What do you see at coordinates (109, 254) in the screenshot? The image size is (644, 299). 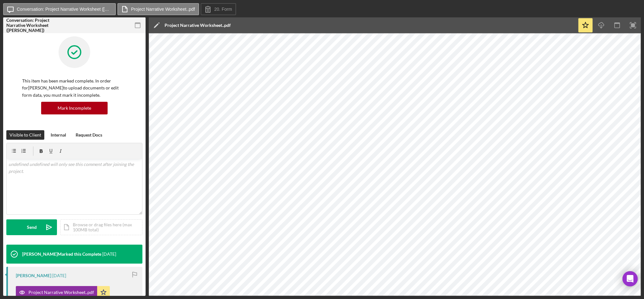 I see `time: 2025-09-02 19:06` at bounding box center [109, 254].